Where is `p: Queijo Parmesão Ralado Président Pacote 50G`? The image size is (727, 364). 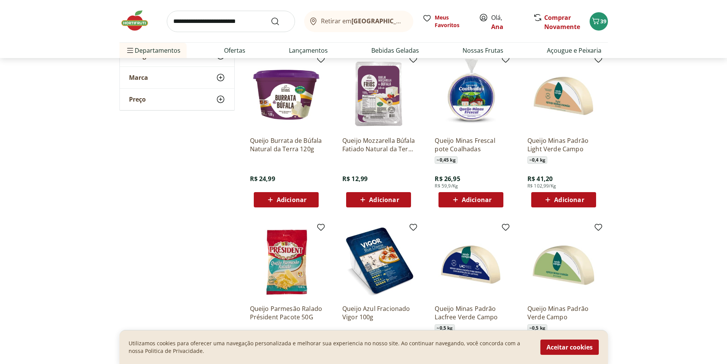 p: Queijo Parmesão Ralado Président Pacote 50G is located at coordinates (286, 313).